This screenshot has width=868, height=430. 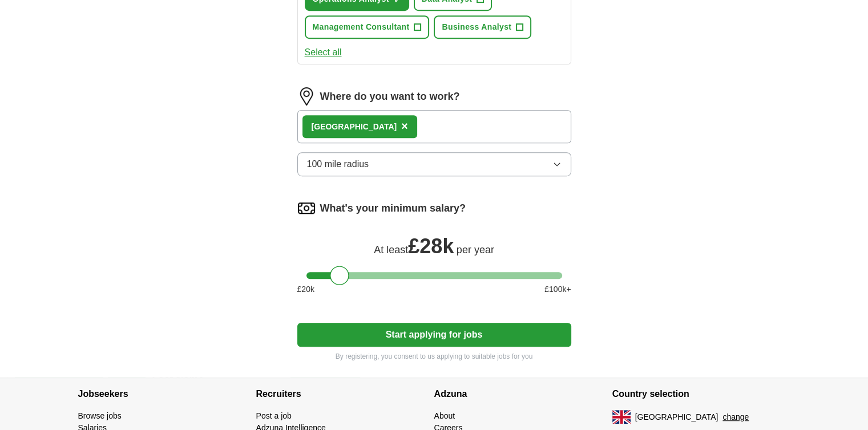 I want to click on button: Management Consultant, so click(x=367, y=27).